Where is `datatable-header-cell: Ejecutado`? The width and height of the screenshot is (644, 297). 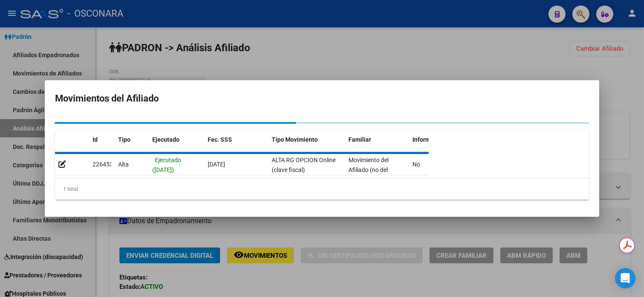
datatable-header-cell: Ejecutado is located at coordinates (177, 139).